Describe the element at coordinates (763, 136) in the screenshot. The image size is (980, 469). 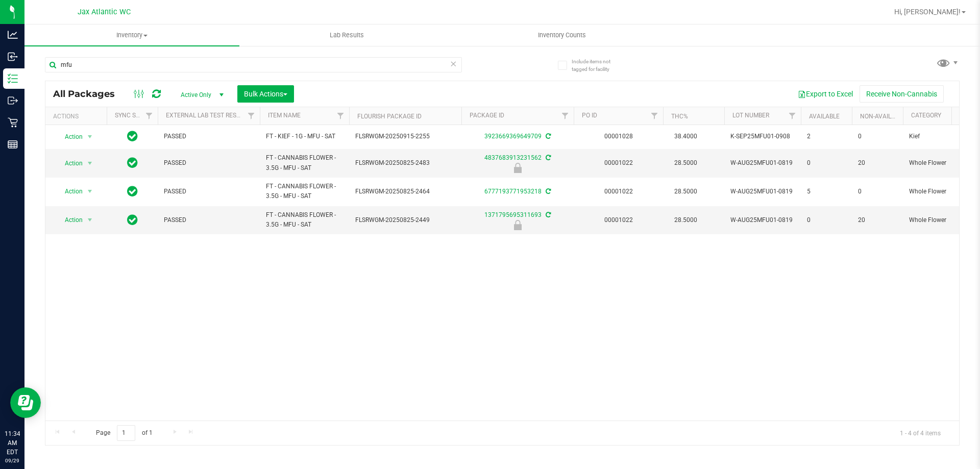
I see `span: K-SEP25MFU01-0908` at that location.